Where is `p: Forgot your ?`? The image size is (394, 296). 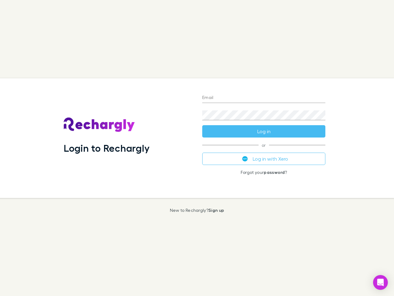
p: Forgot your ? is located at coordinates (264, 172).